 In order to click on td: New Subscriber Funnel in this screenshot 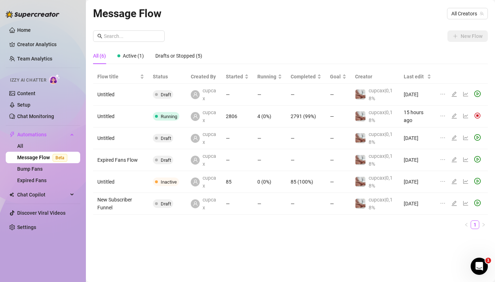, I will do `click(121, 204)`.